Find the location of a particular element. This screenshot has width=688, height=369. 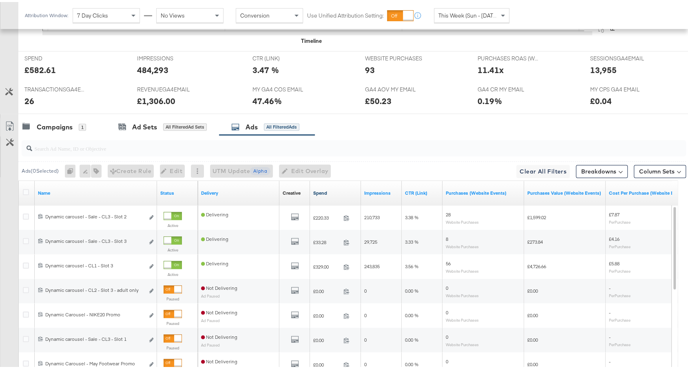

div: Attribution Window: is located at coordinates (47, 13).